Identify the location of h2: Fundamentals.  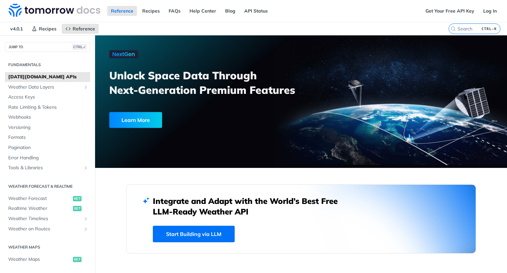
(48, 65).